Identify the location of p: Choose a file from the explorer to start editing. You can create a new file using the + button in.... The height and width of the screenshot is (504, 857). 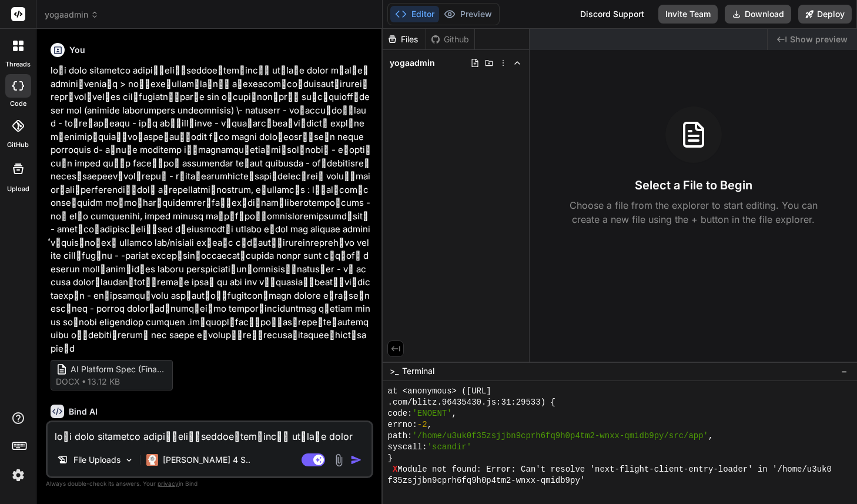
(693, 213).